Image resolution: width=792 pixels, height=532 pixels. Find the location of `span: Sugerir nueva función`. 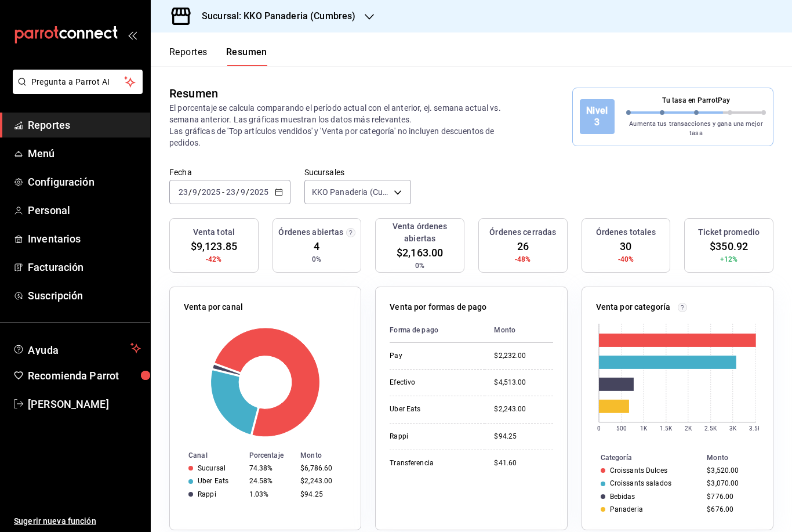

span: Sugerir nueva función is located at coordinates (77, 521).